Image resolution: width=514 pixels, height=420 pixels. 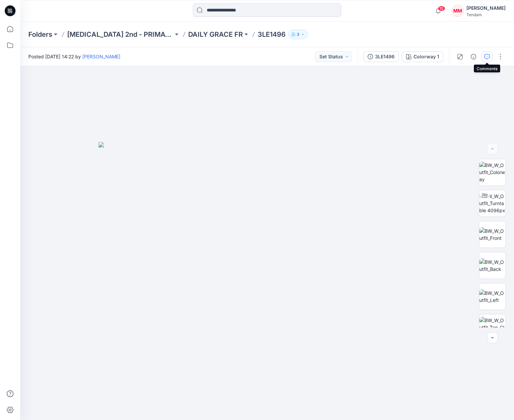 I want to click on span: 10, so click(x=442, y=9).